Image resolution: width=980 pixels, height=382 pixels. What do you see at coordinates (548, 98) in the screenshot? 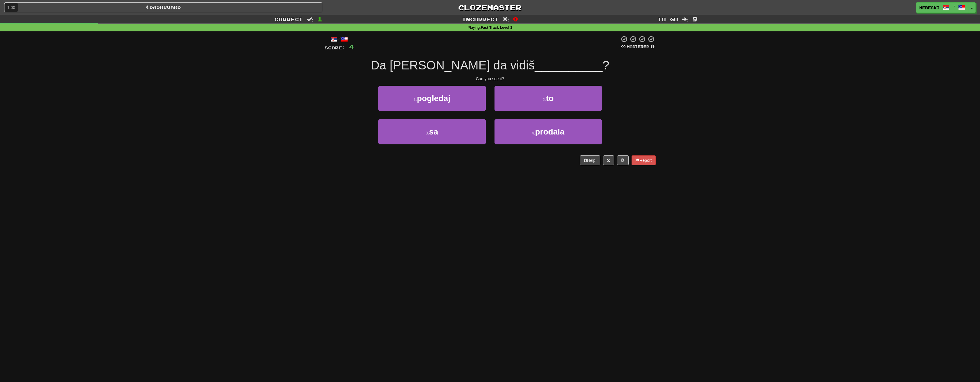
I see `button: 2.to` at bounding box center [548, 98].